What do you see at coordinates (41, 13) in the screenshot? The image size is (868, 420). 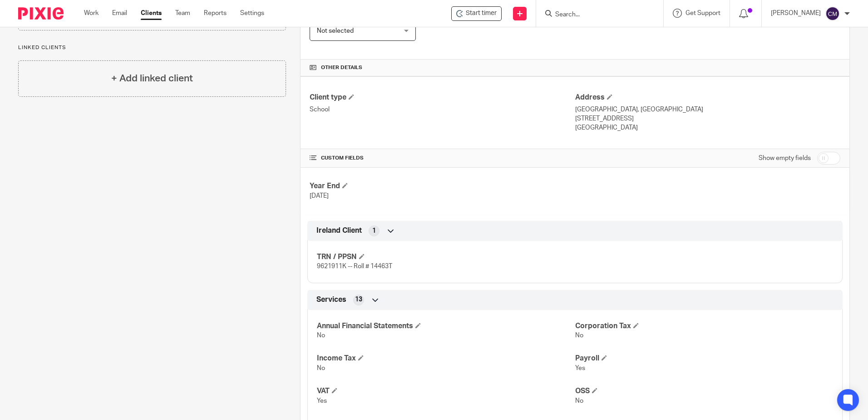 I see `img: Pixie` at bounding box center [41, 13].